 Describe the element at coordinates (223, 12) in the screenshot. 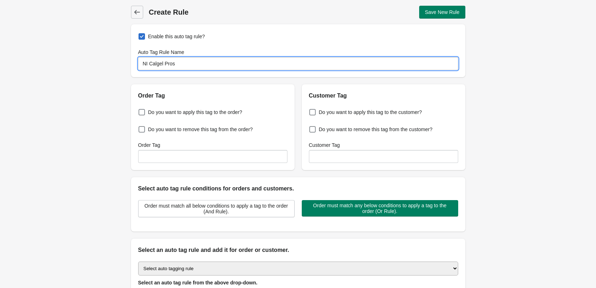

I see `h1: Create Rule` at that location.